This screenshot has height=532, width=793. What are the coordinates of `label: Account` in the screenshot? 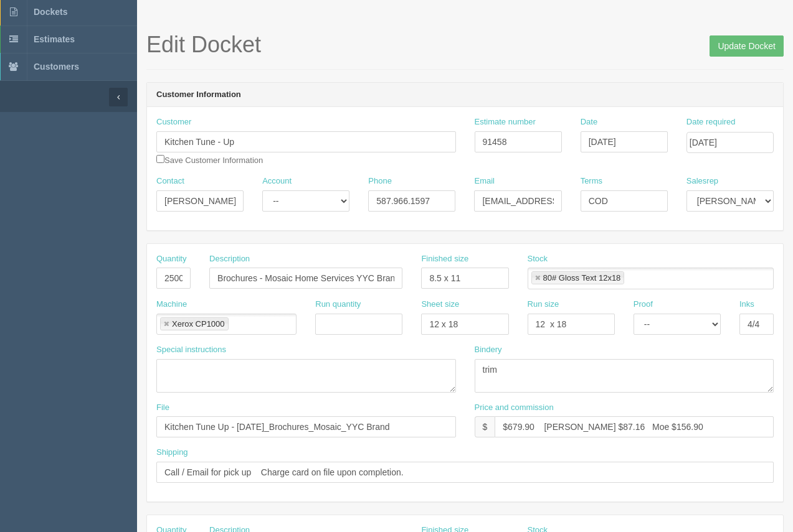 It's located at (277, 181).